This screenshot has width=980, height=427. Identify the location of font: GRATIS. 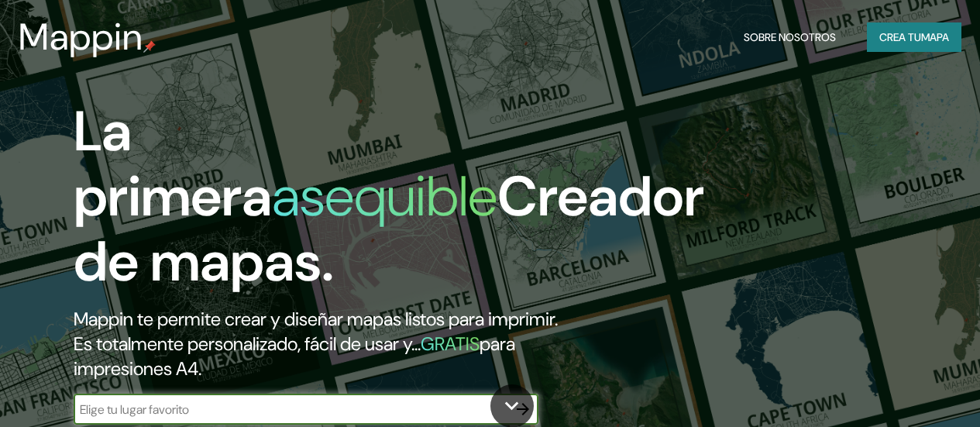
(450, 343).